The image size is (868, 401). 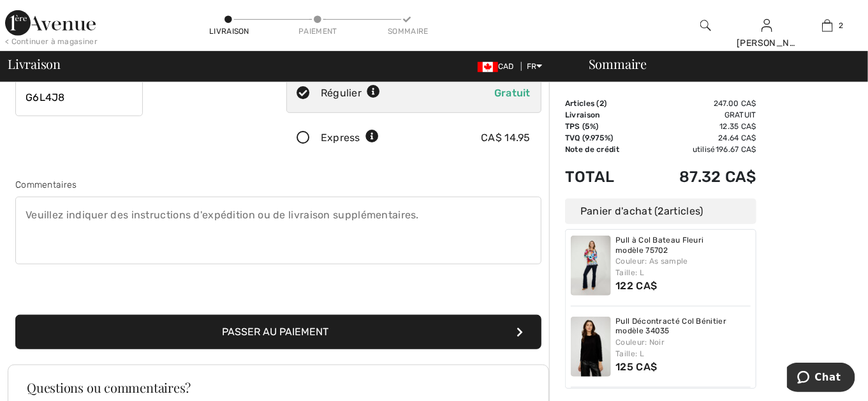 I want to click on td: 24.64 CA$, so click(x=700, y=138).